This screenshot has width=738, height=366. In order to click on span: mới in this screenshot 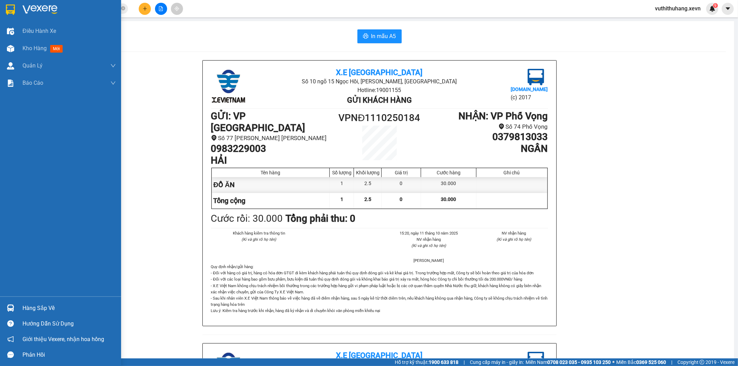, I will do `click(56, 49)`.